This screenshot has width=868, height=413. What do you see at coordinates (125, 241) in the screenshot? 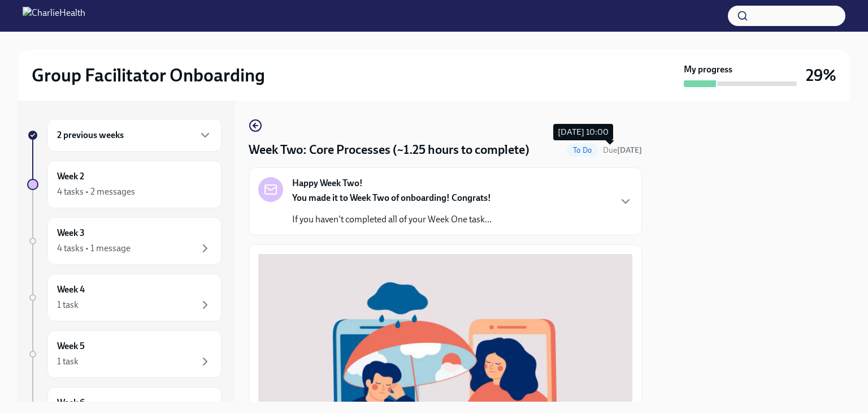
I see `a: Week 34 tasks • 1 message` at bounding box center [125, 241].